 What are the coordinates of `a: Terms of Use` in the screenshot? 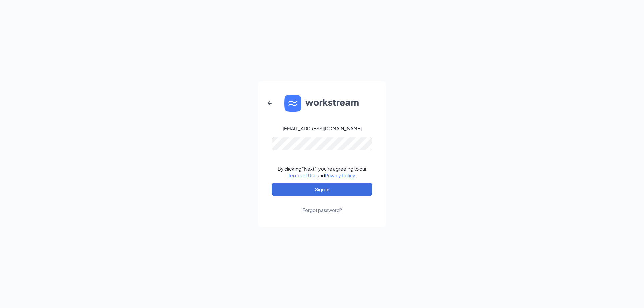 It's located at (302, 176).